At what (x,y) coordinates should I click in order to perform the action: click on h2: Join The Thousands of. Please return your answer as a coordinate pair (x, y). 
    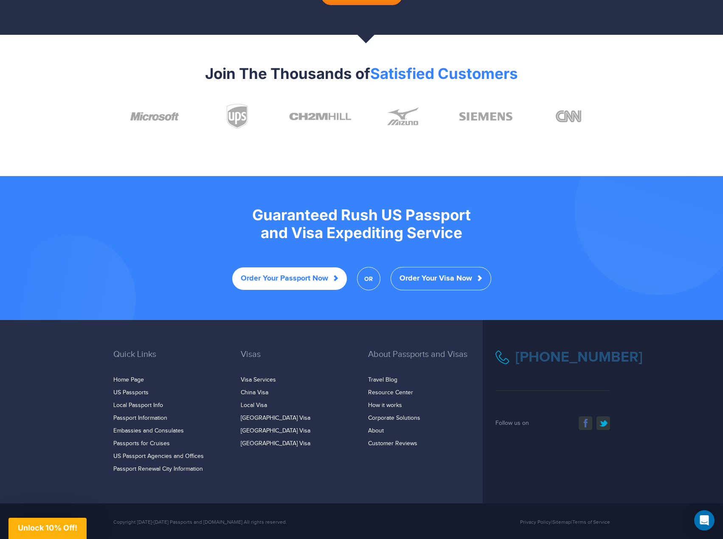
    Looking at the image, I should click on (362, 73).